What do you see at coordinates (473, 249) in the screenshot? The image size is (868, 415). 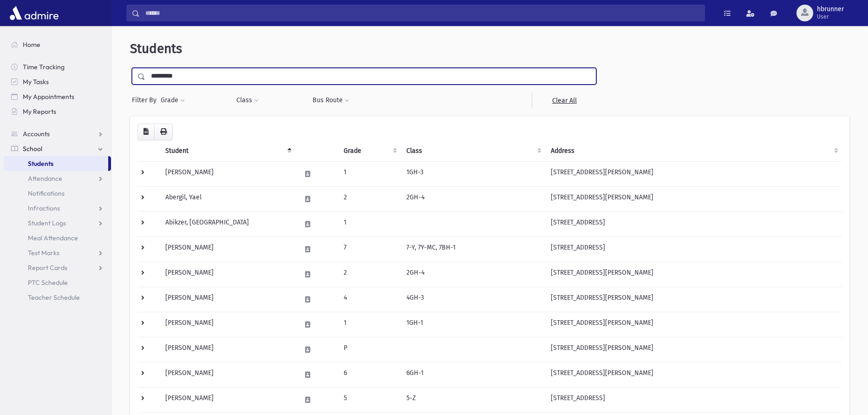 I see `td: 7-Y, 7Y-MC, 7BH-1` at bounding box center [473, 249].